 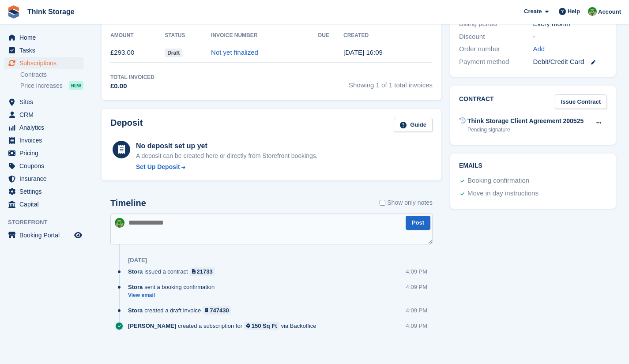 I want to click on a: Not yet finalized, so click(x=234, y=52).